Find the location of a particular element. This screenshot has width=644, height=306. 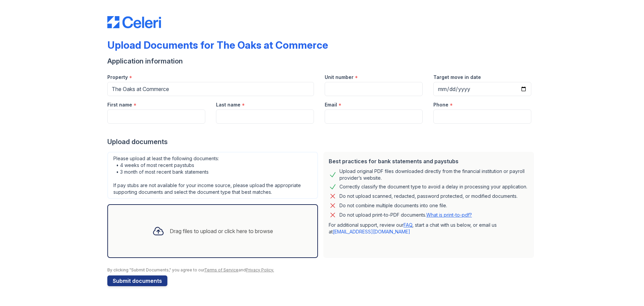

div: Drag files to upload or click here to browse is located at coordinates (222, 231).